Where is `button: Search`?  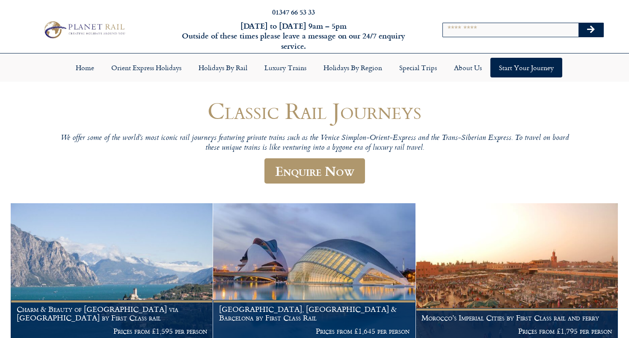 button: Search is located at coordinates (591, 30).